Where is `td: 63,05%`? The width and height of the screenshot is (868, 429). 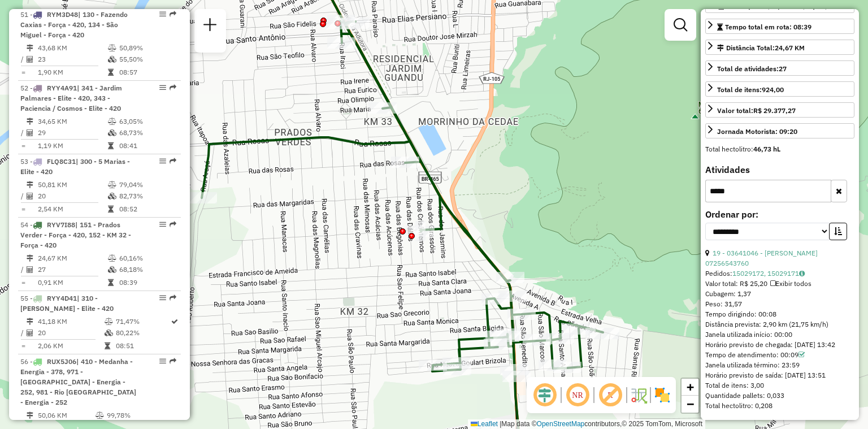
td: 63,05% is located at coordinates (147, 122).